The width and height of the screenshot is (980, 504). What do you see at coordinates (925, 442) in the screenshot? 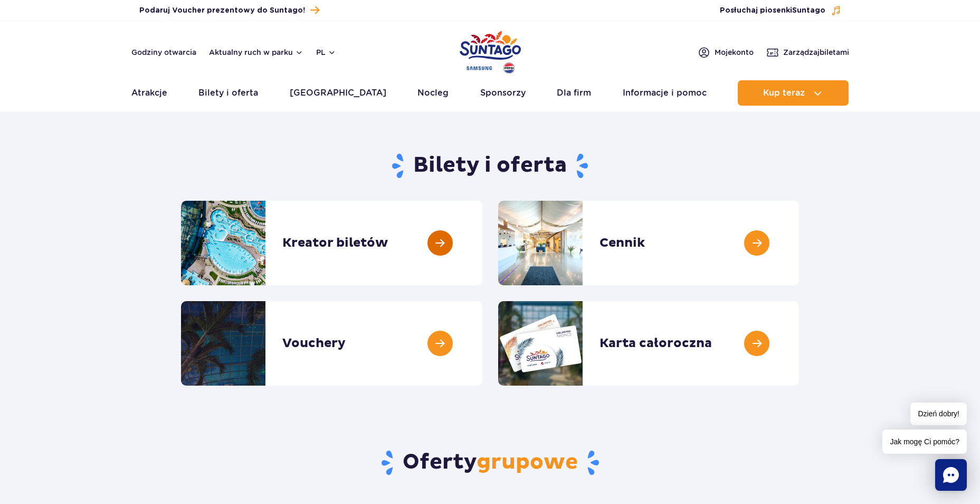
I see `span: Jak mogę Ci pomóc?` at bounding box center [925, 442].